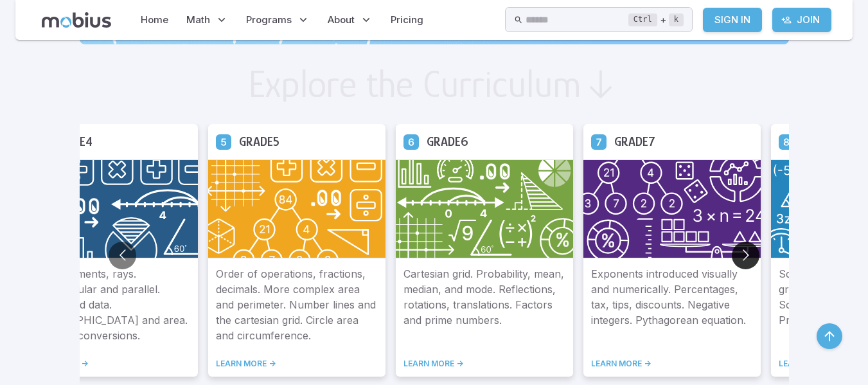  I want to click on span: Math, so click(198, 20).